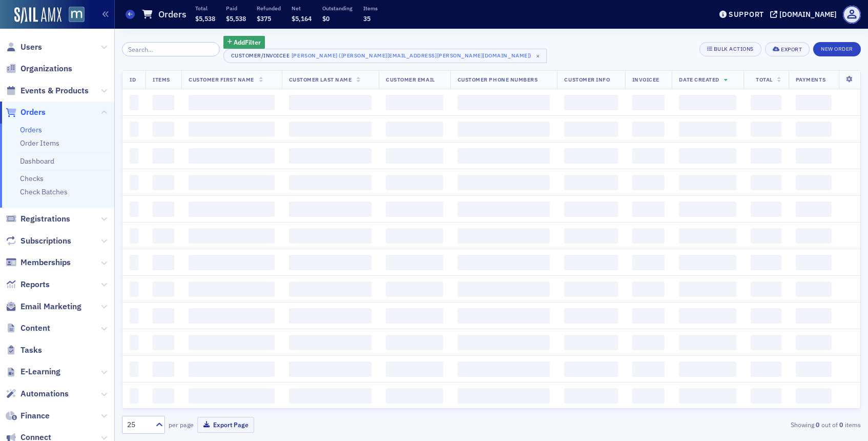 This screenshot has width=868, height=441. What do you see at coordinates (28, 285) in the screenshot?
I see `a: Reports` at bounding box center [28, 285].